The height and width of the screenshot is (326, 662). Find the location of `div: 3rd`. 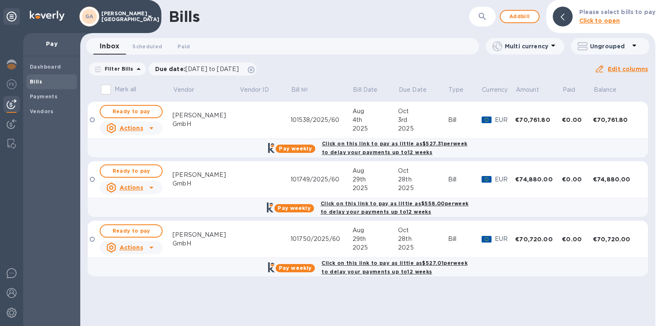

div: 3rd is located at coordinates (423, 120).